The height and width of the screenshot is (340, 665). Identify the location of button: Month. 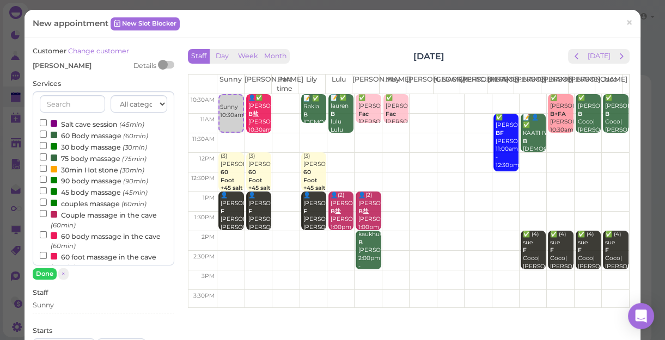
(275, 56).